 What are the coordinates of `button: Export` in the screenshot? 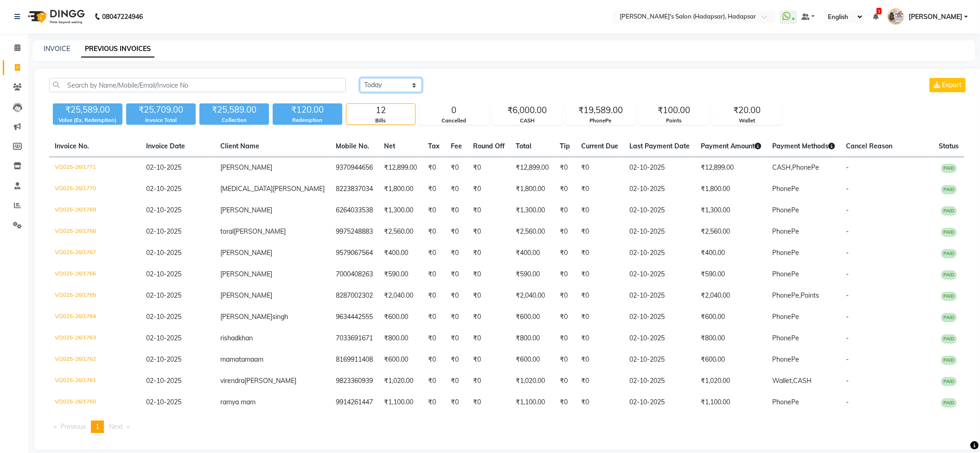 It's located at (948, 85).